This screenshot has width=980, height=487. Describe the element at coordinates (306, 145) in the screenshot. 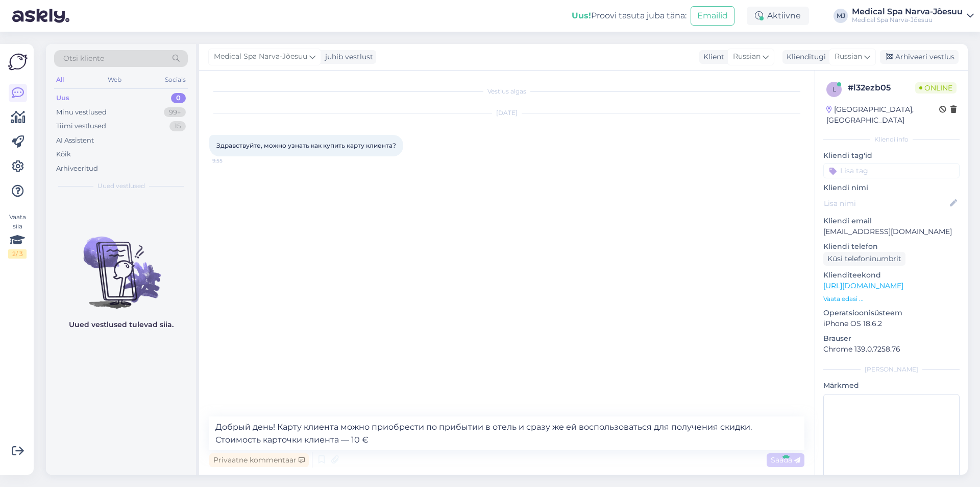

I see `span: Здравствуйте, можно узнать как купить карту клиента?` at that location.